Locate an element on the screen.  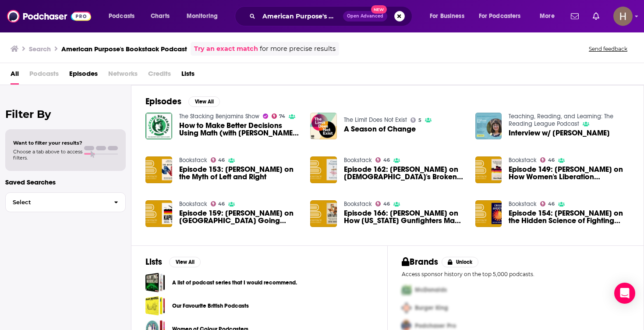
span: More is located at coordinates (547, 16).